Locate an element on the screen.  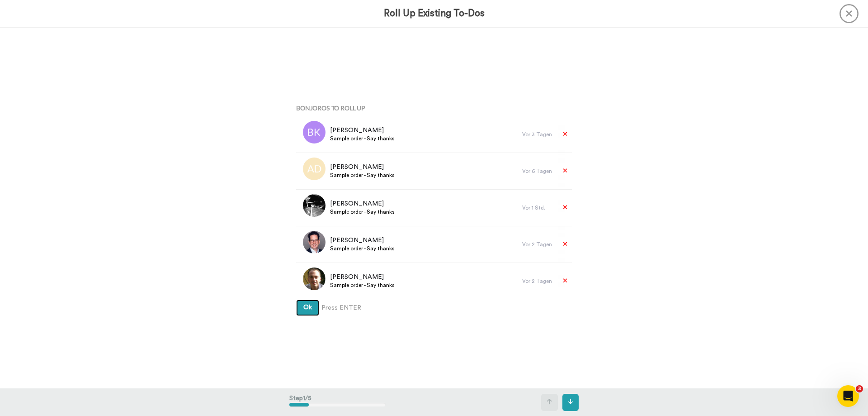
span: 3 is located at coordinates (859, 389).